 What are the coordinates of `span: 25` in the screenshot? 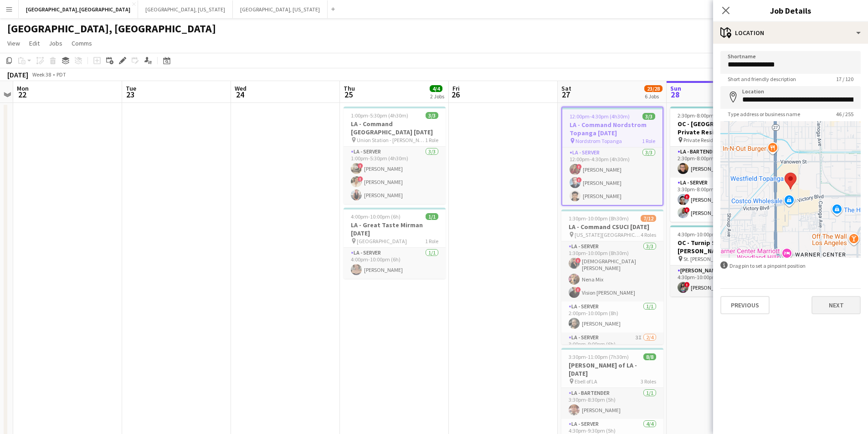 It's located at (349, 94).